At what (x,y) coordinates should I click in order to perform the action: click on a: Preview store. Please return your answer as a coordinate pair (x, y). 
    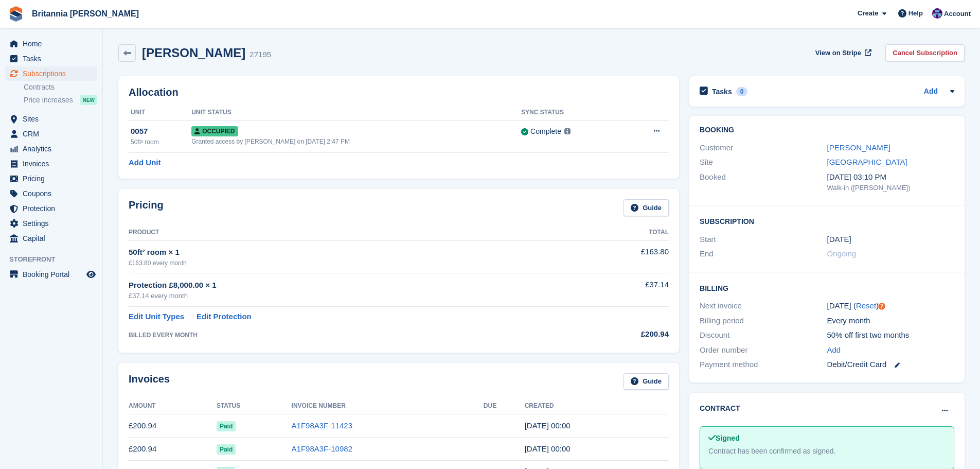
    Looking at the image, I should click on (91, 275).